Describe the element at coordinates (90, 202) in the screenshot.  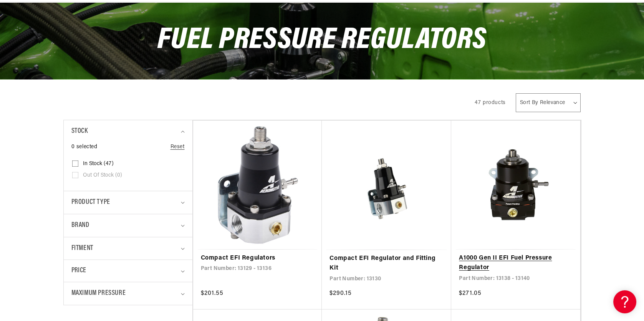
I see `span: Product type` at that location.